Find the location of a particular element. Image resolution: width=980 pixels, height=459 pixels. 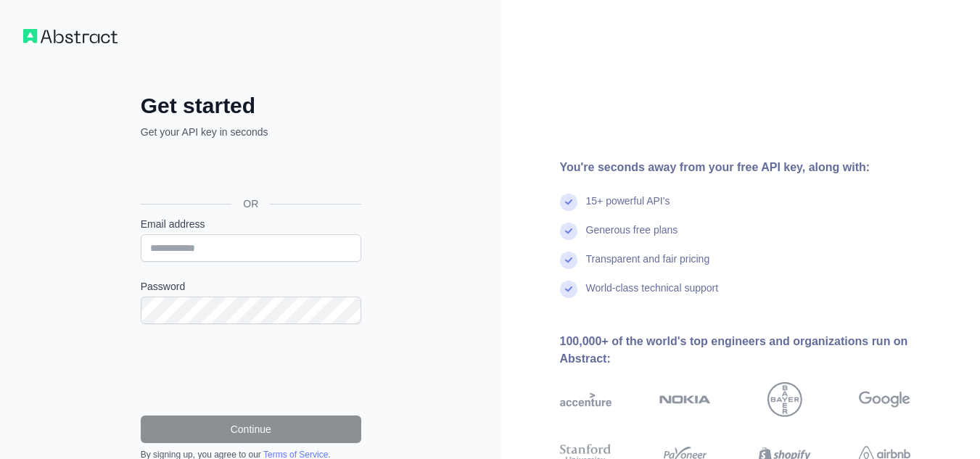

span: OR is located at coordinates (250, 204).